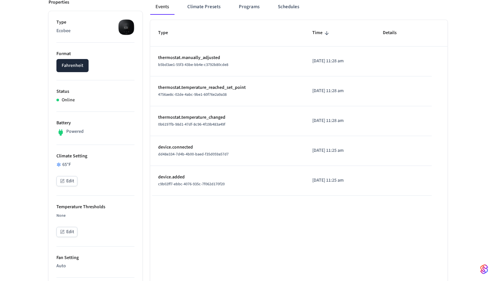 This screenshot has height=281, width=496. What do you see at coordinates (321, 33) in the screenshot?
I see `span: Time` at bounding box center [321, 33].